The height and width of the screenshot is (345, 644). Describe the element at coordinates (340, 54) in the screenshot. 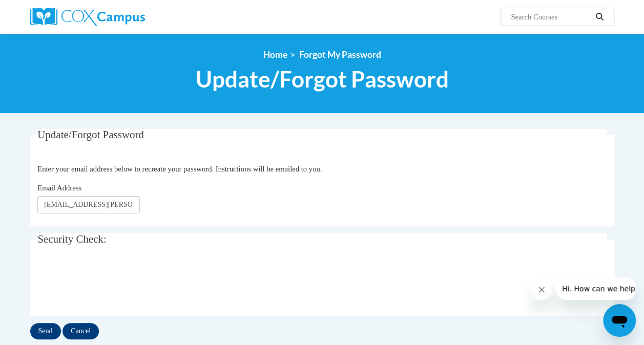

I see `span: Forgot My Password` at that location.